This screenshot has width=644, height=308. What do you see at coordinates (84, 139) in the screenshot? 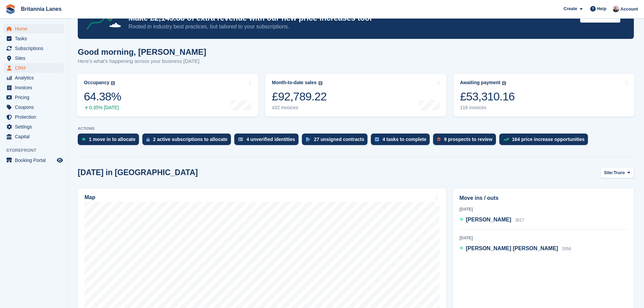
I see `img: move_ins_to_allocate_icon-fdf77a2bb77ea45bf5b3d319d69a93e2d87916cf1d5bf7949dd705db3b84f3ca.svg` at bounding box center [84, 139].